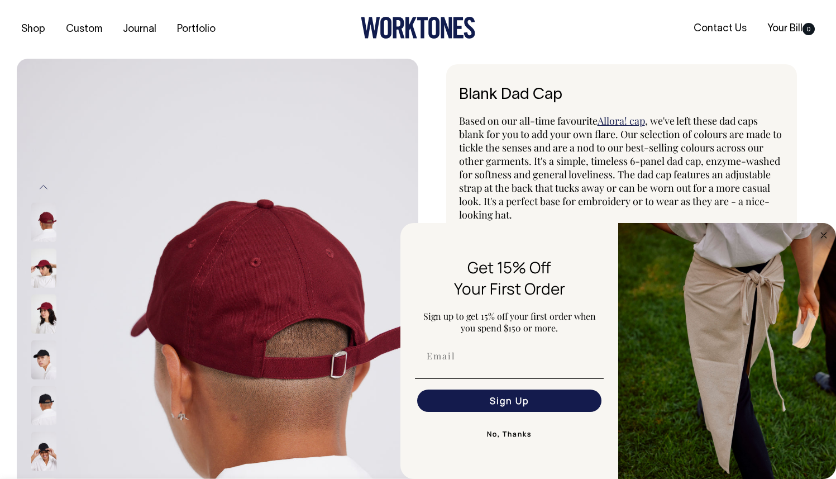 The height and width of the screenshot is (479, 836). Describe the element at coordinates (509, 267) in the screenshot. I see `span: Get 15% Off` at that location.